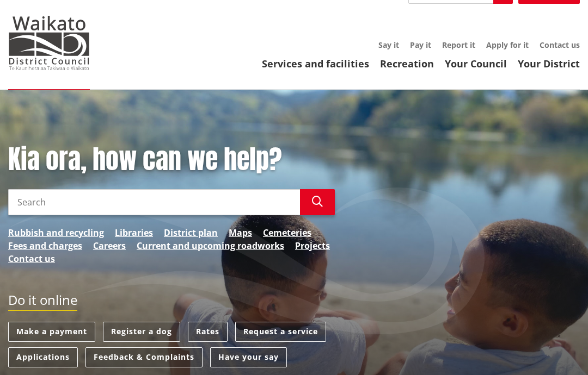 The height and width of the screenshot is (375, 588). What do you see at coordinates (458, 44) in the screenshot?
I see `a: Report it` at bounding box center [458, 44].